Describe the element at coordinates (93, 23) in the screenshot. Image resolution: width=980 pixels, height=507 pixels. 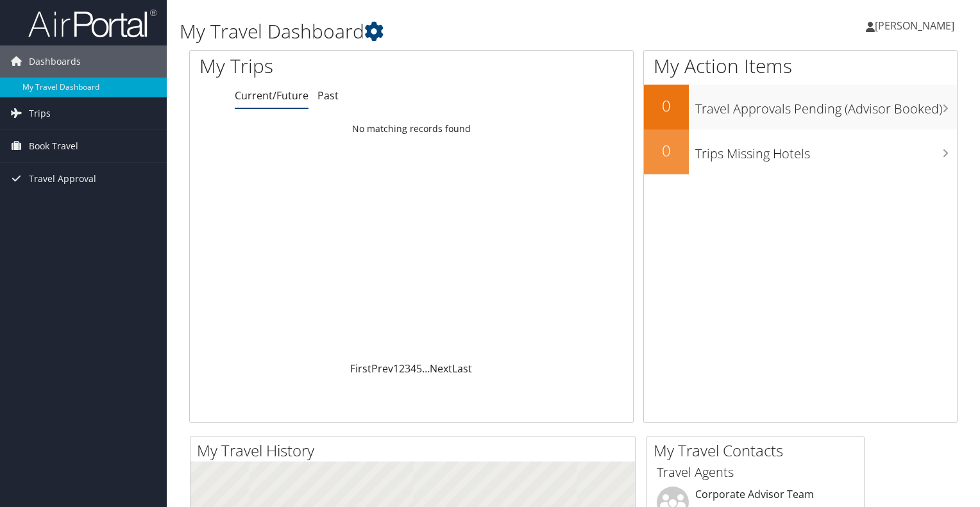
I see `img: airportal-logo.png` at that location.